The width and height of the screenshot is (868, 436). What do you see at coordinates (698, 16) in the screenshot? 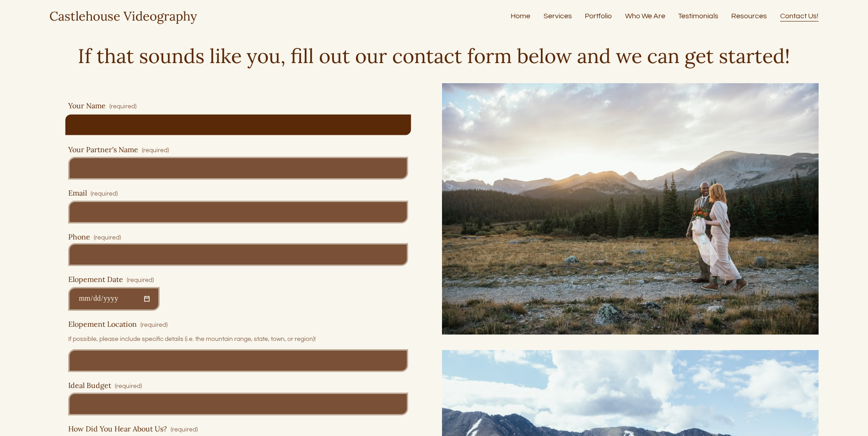
I see `a: Testimonials` at bounding box center [698, 16].